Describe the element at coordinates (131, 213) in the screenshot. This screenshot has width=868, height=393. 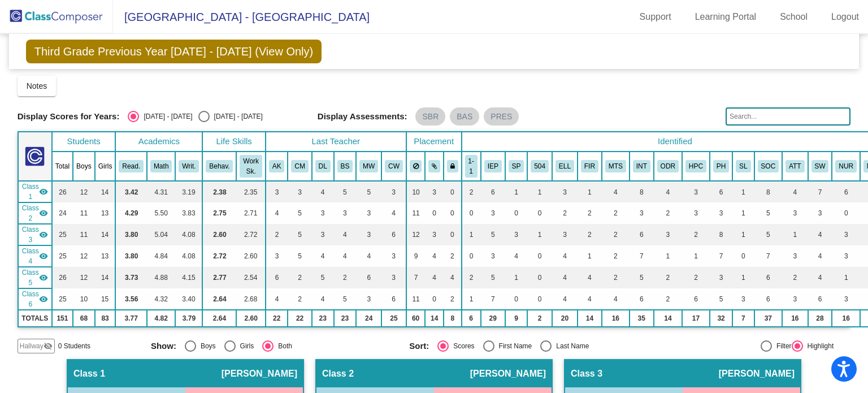
I see `td: 4.29` at that location.